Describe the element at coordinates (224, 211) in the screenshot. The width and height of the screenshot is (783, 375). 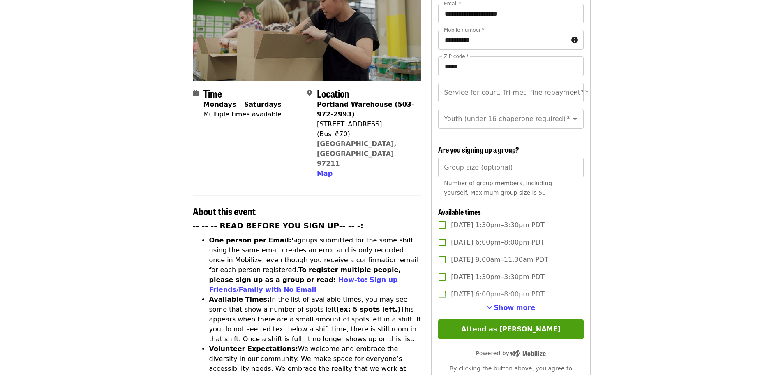
I see `span: About this event` at that location.